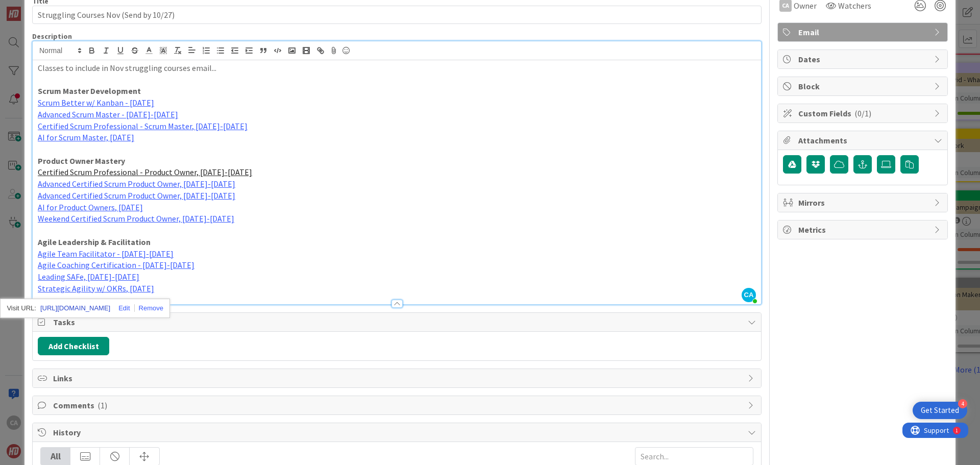  Describe the element at coordinates (963, 404) in the screenshot. I see `div: 4` at that location.